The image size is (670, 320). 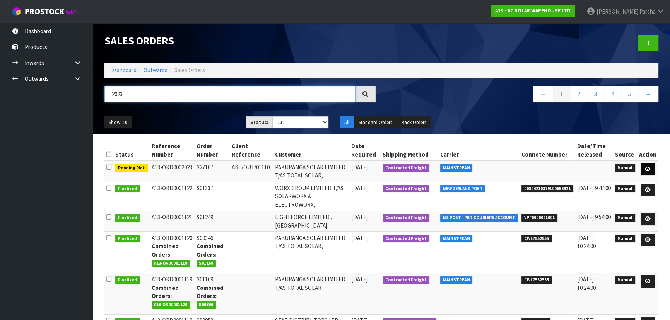 What do you see at coordinates (612, 94) in the screenshot?
I see `a: 4` at bounding box center [612, 94].